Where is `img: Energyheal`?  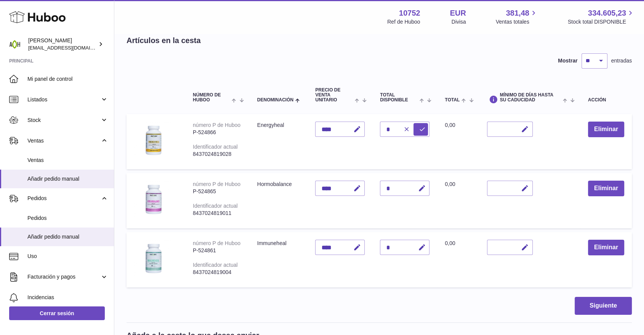
img: Energyheal is located at coordinates (153, 141).